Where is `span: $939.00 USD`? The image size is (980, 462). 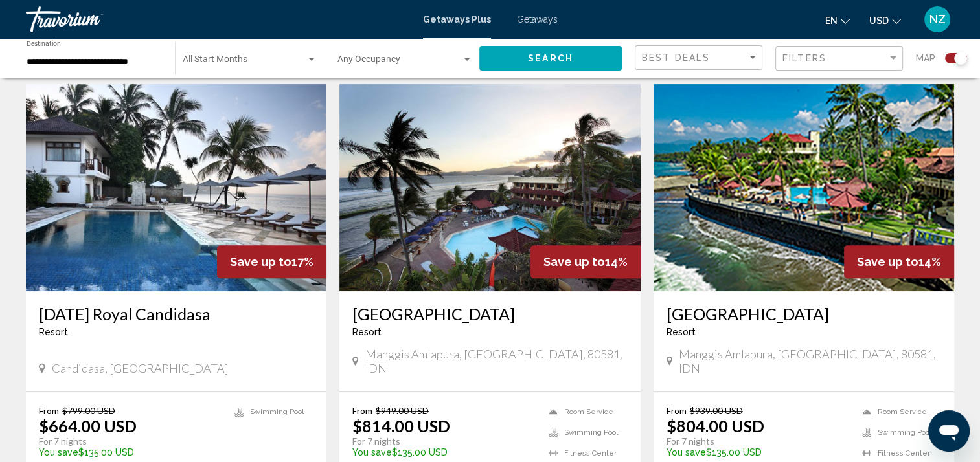 span: $939.00 USD is located at coordinates (717, 411).